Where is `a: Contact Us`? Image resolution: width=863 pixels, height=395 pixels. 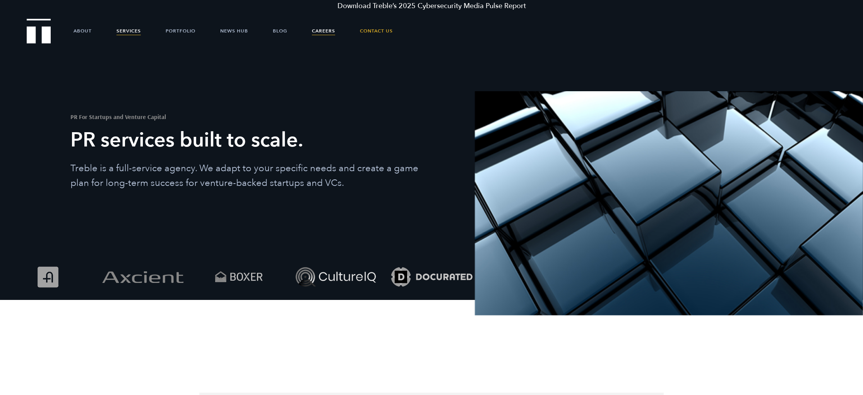 a: Contact Us is located at coordinates (376, 31).